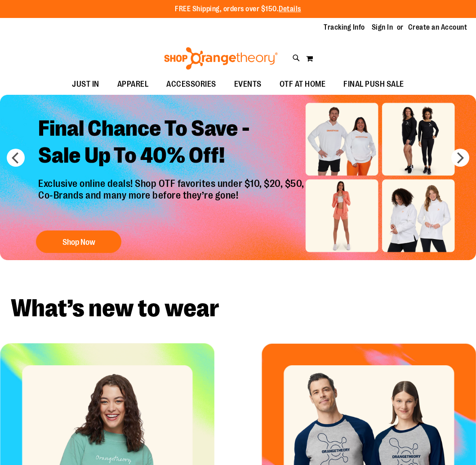  Describe the element at coordinates (302, 84) in the screenshot. I see `span: OTF AT HOME` at that location.